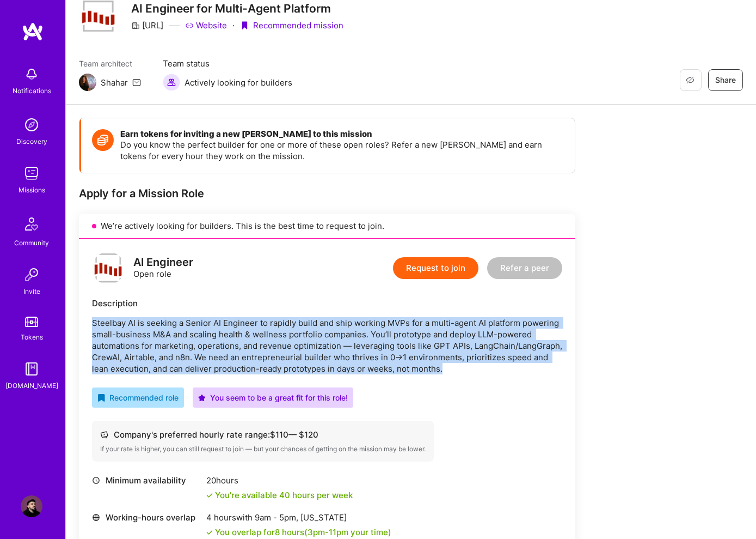 This screenshot has width=756, height=539. I want to click on div: We’re actively looking for builders. This is the best time to request to join., so click(327, 226).